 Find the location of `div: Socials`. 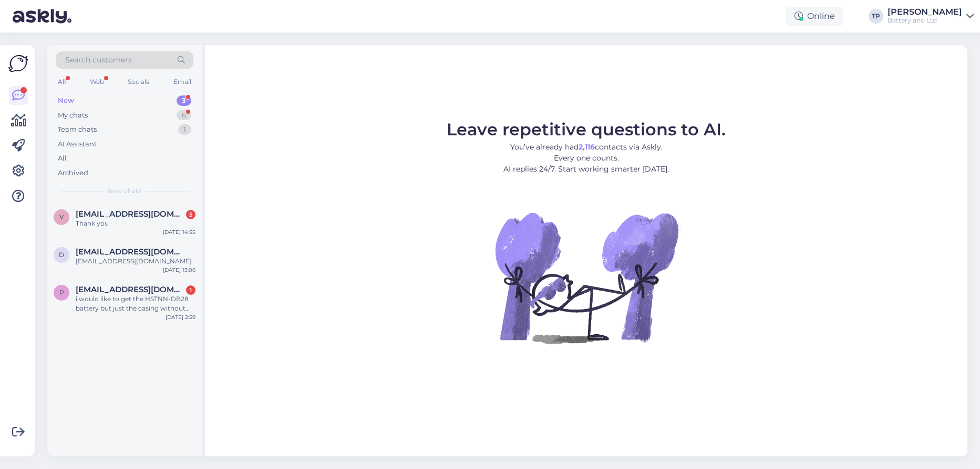

div: Socials is located at coordinates (139, 82).